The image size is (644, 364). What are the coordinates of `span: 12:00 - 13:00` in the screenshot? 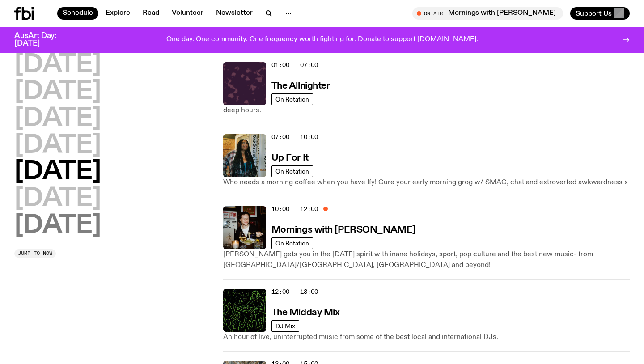 It's located at (294, 291).